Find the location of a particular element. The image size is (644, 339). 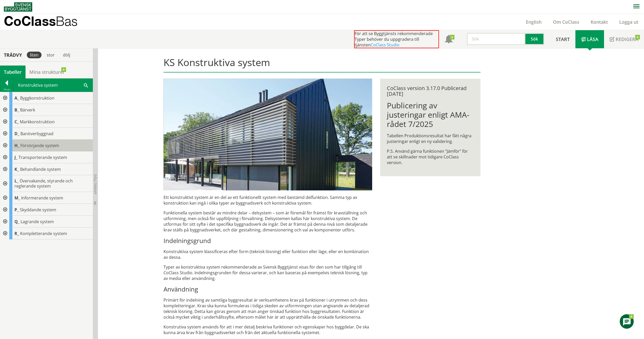

a: CoClass Studio is located at coordinates (385, 45).